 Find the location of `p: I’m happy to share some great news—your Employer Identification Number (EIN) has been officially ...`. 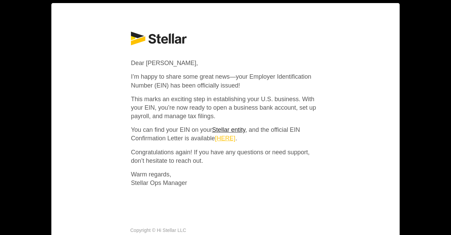

p: I’m happy to share some great news—your Employer Identification Number (EIN) has been officially ... is located at coordinates (225, 81).